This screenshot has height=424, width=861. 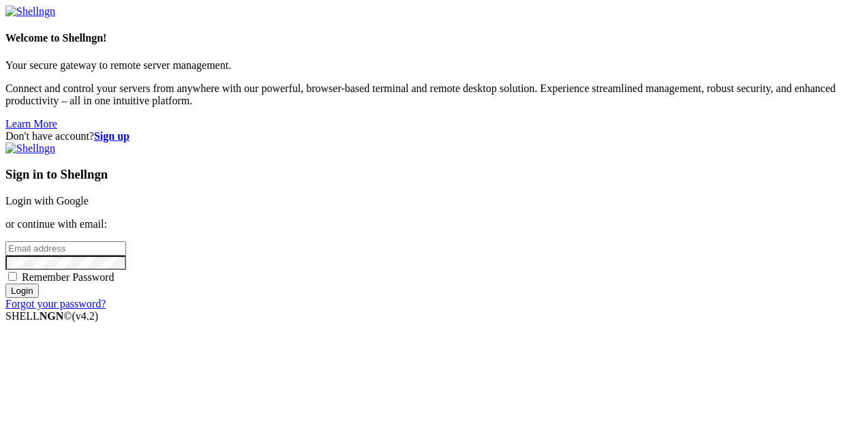 I want to click on a: Learn More, so click(x=31, y=123).